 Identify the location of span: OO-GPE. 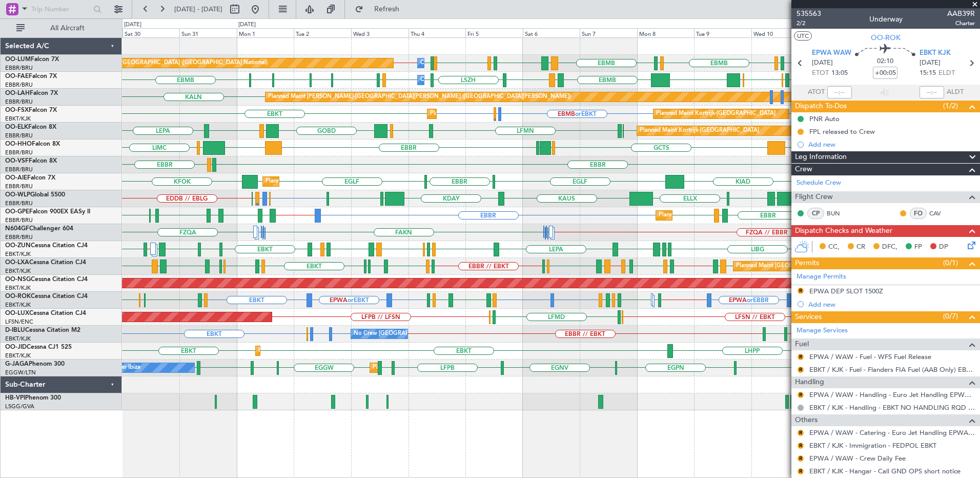
(17, 211).